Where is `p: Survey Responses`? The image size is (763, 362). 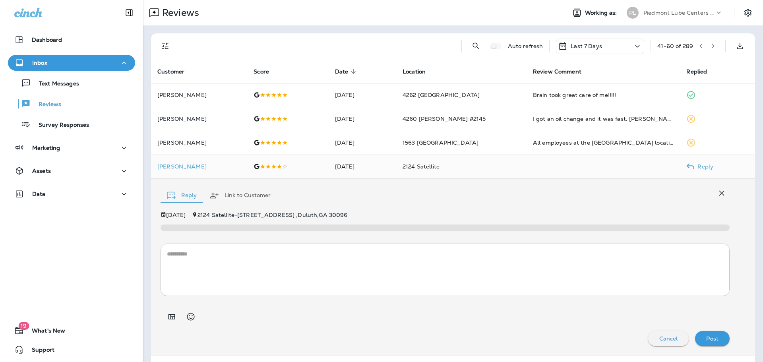
p: Survey Responses is located at coordinates (60, 125).